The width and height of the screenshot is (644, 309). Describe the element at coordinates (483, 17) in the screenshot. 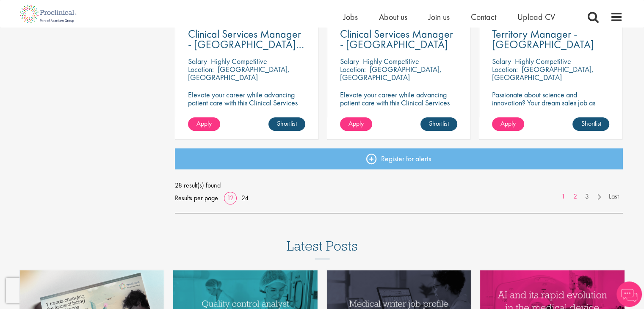

I see `a: Contact` at that location.